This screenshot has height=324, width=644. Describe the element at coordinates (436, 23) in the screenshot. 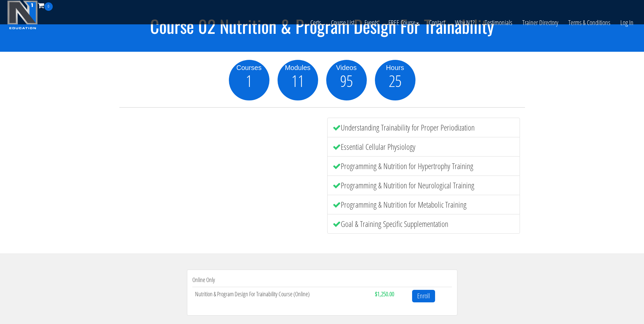

I see `a: Contact` at that location.